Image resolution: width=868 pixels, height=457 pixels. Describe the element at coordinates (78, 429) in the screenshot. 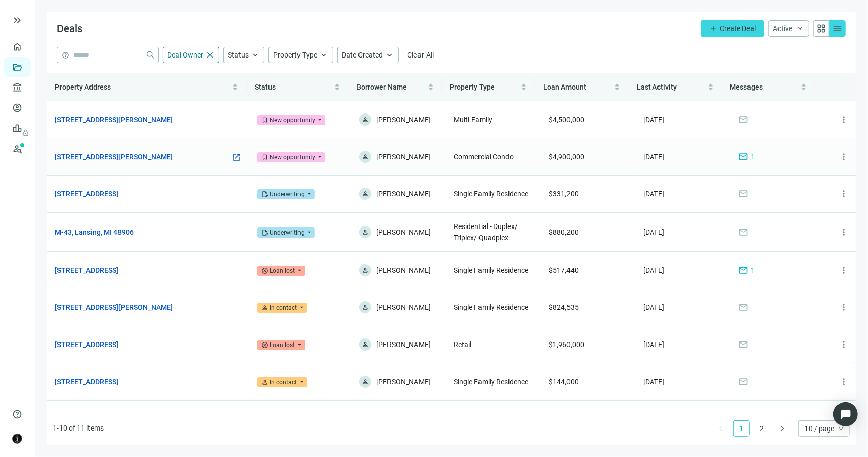

I see `li: 1-10 of 11 items` at that location.